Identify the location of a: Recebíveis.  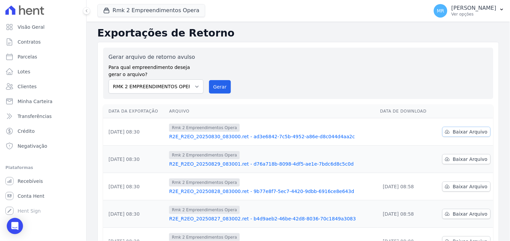
(43, 181).